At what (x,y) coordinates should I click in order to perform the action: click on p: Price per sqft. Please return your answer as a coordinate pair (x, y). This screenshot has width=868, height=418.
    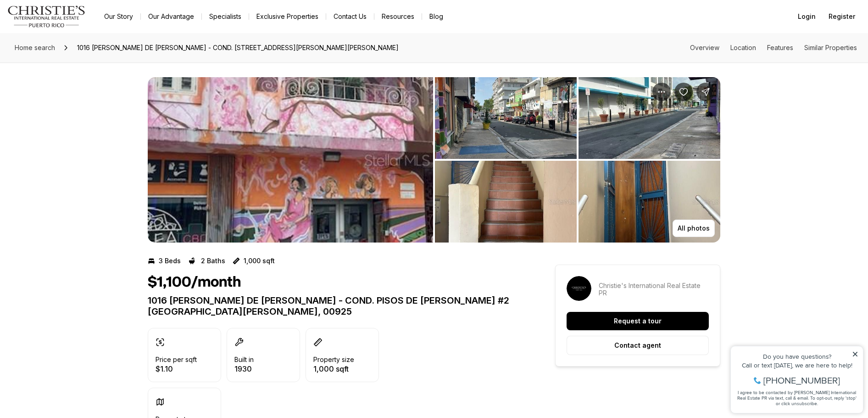
    Looking at the image, I should click on (176, 360).